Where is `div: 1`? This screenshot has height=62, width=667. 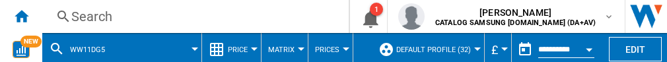
div: 1 is located at coordinates (376, 9).